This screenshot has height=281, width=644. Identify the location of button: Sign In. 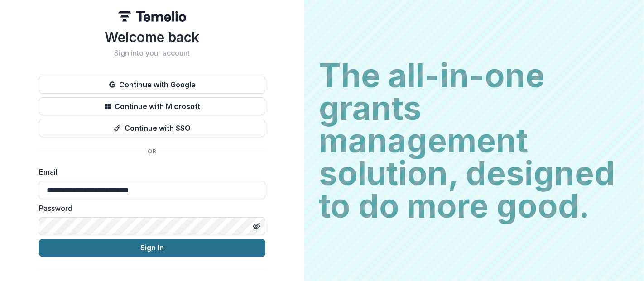
(152, 248).